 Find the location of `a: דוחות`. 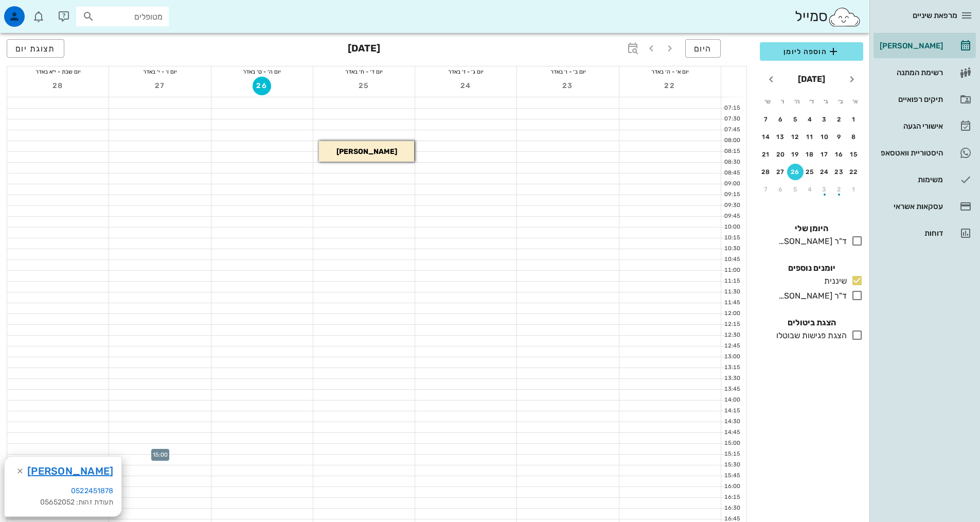

a: דוחות is located at coordinates (924, 233).